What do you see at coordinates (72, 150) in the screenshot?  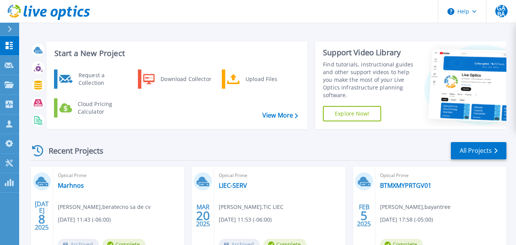 I see `div: Recent Projects` at bounding box center [72, 150].